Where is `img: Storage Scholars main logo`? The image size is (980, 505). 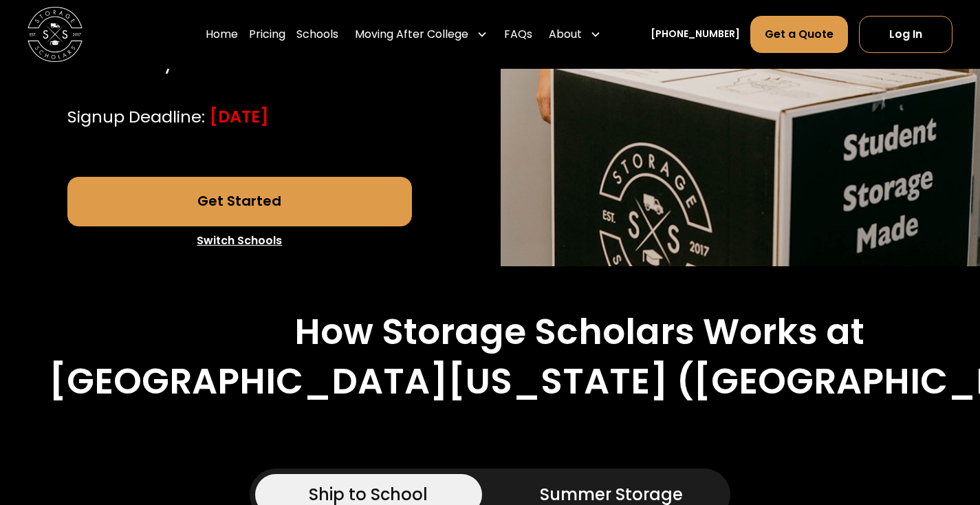
img: Storage Scholars main logo is located at coordinates (55, 35).